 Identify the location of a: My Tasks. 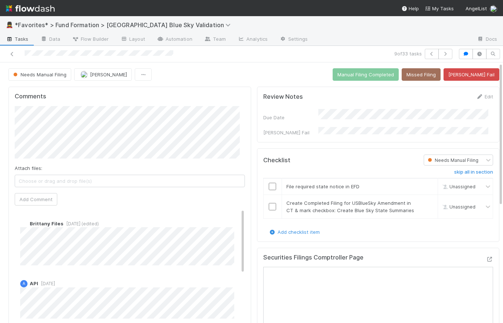
(439, 8).